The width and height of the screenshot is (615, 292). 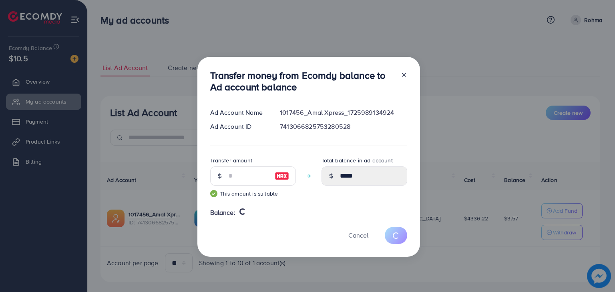 What do you see at coordinates (343, 112) in the screenshot?
I see `div: 1017456_Amal Xpress_1725989134924` at bounding box center [343, 112].